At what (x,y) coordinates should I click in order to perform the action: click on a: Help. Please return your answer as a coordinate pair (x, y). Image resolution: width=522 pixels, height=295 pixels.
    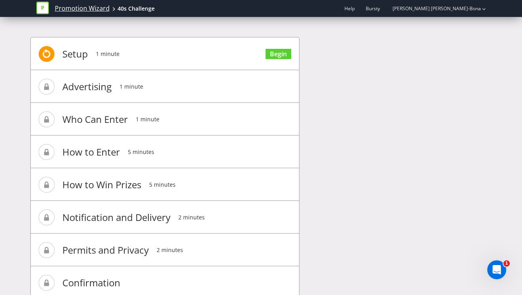
    Looking at the image, I should click on (349, 8).